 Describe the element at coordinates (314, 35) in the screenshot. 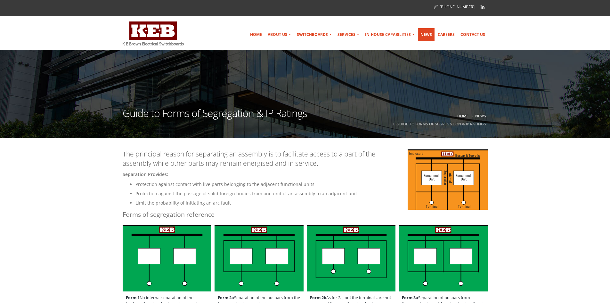

I see `a: Switchboards` at that location.